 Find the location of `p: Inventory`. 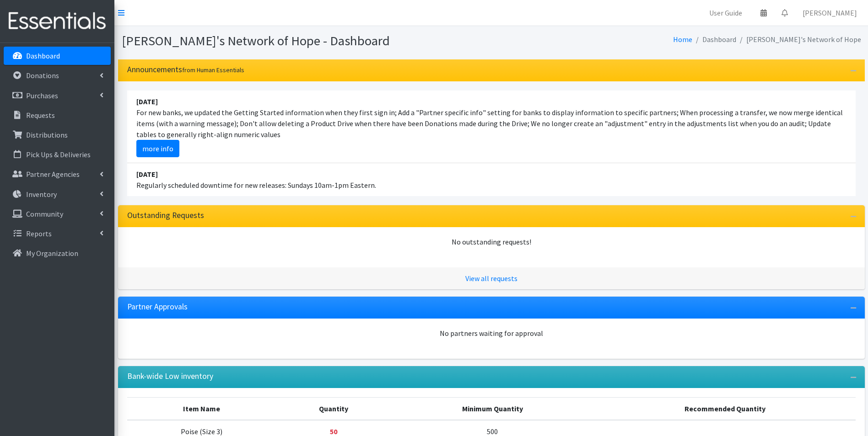

p: Inventory is located at coordinates (41, 195).